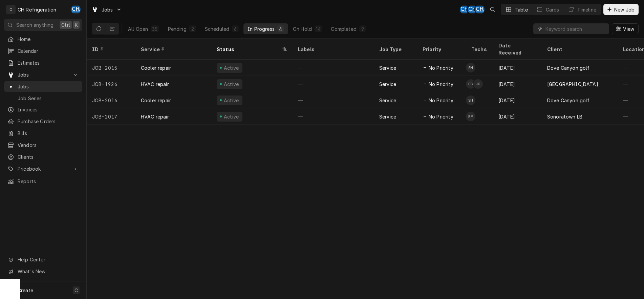 The height and width of the screenshot is (299, 644). Describe the element at coordinates (76, 290) in the screenshot. I see `span: C` at that location.